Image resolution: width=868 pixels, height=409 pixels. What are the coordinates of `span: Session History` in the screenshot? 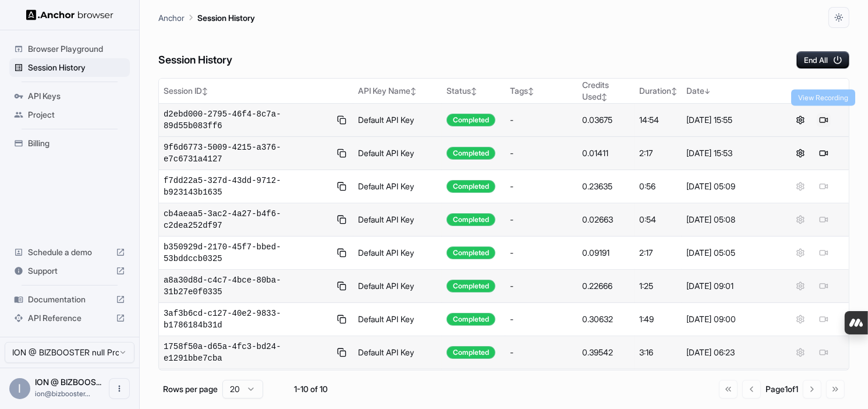 It's located at (76, 67).